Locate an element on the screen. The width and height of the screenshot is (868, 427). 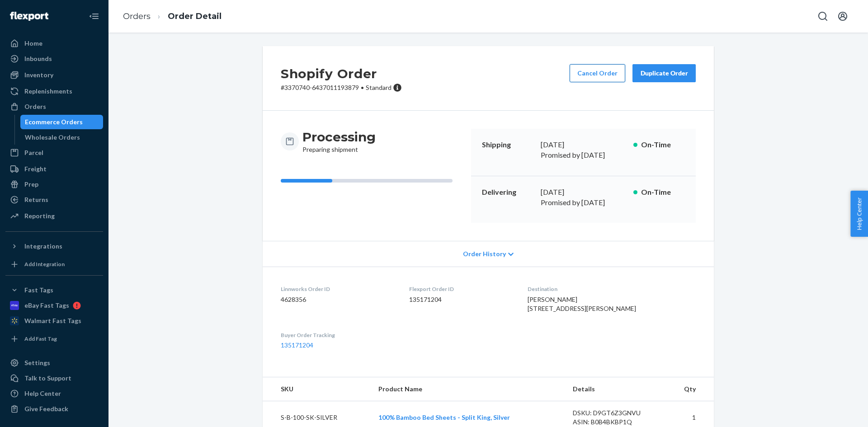
div: Talk to Support is located at coordinates (48, 378).